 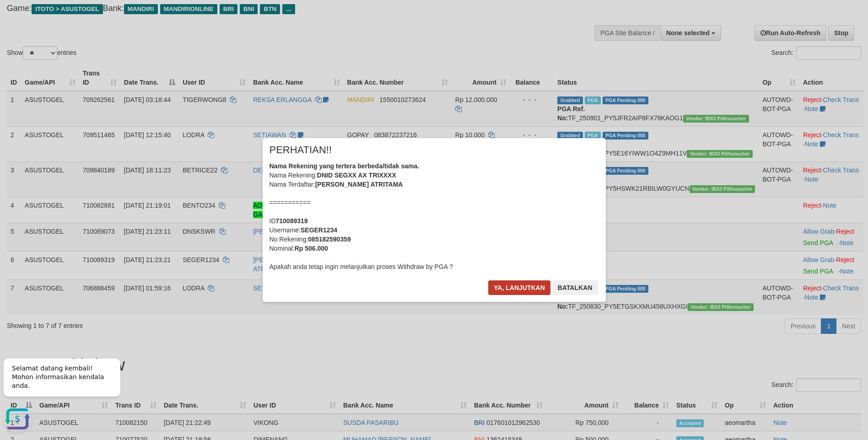 What do you see at coordinates (329, 239) in the screenshot?
I see `b: 085182590359` at bounding box center [329, 239].